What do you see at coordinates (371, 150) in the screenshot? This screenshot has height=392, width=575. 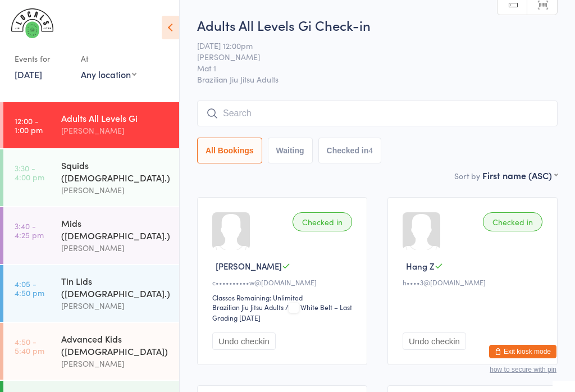 I see `div: 4` at bounding box center [371, 150].